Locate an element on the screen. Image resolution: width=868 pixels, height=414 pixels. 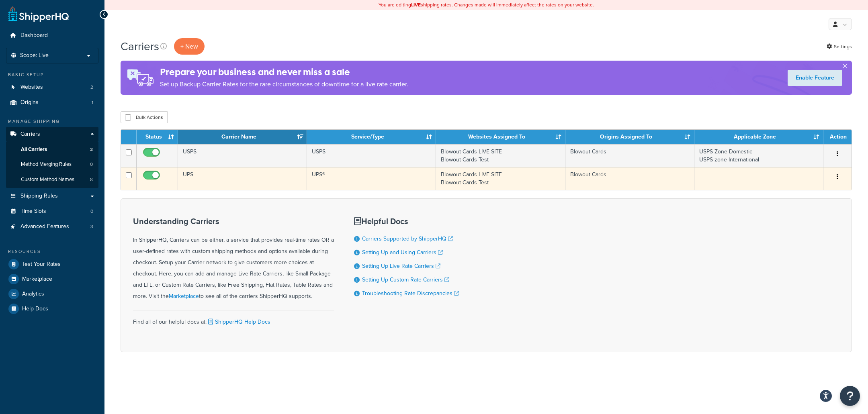
button: + New is located at coordinates (190, 46).